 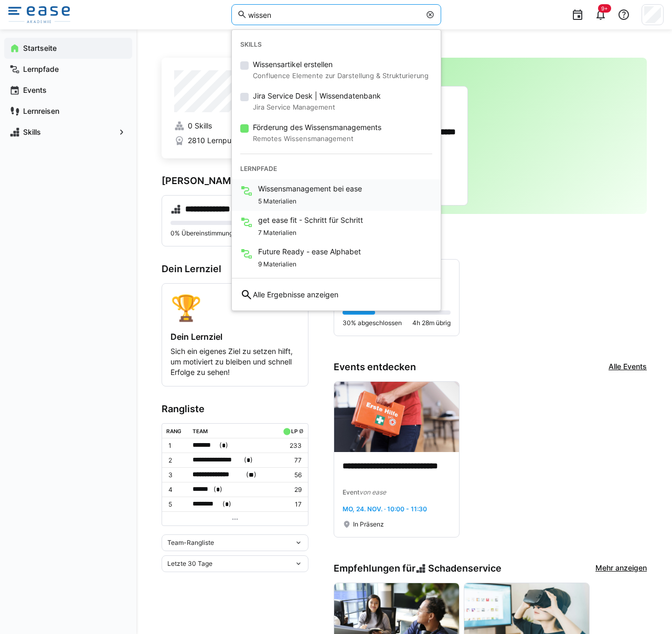 I want to click on a: ø, so click(x=301, y=430).